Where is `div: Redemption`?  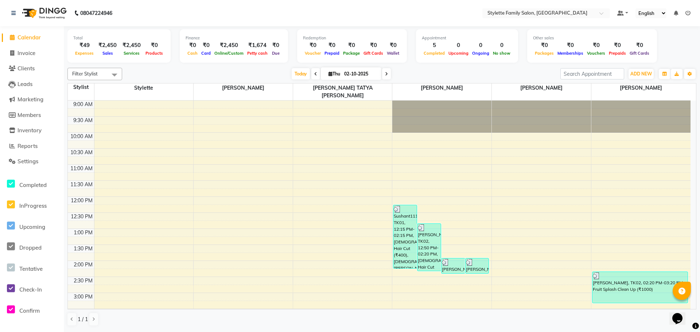
div: Redemption is located at coordinates (352, 38).